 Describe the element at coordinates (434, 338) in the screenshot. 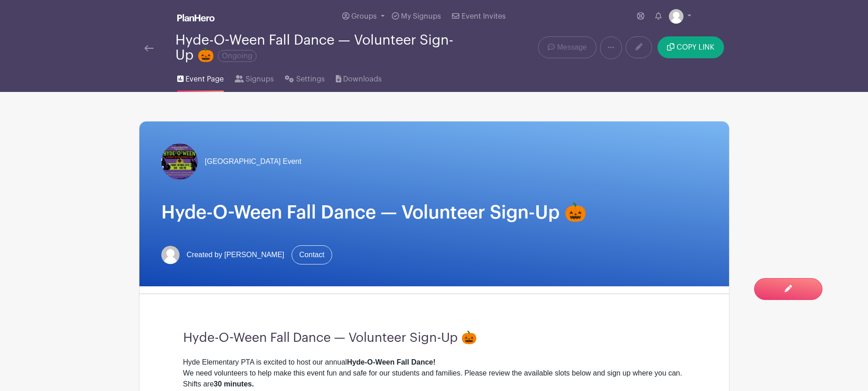

I see `h3: Hyde-O-Ween Fall Dance — Volunteer Sign-Up 🎃` at that location.